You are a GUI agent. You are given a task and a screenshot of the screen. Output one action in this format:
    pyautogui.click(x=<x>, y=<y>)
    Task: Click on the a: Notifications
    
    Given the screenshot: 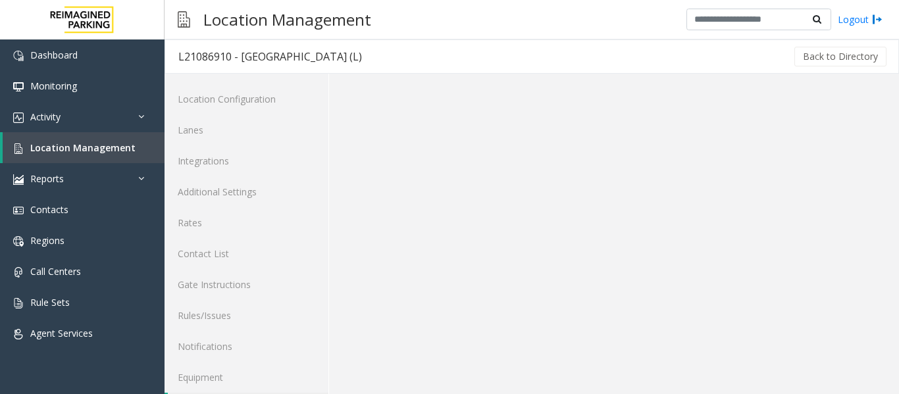 What is the action you would take?
    pyautogui.click(x=246, y=346)
    